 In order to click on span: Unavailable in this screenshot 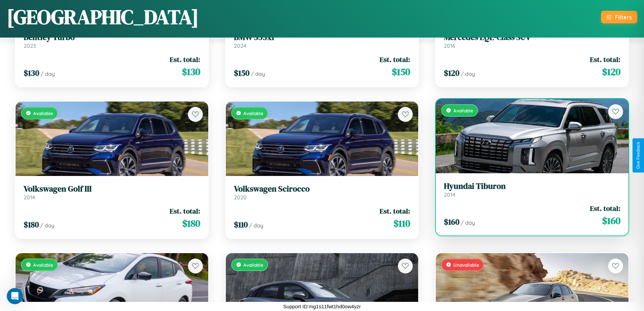, I will do `click(466, 265)`.